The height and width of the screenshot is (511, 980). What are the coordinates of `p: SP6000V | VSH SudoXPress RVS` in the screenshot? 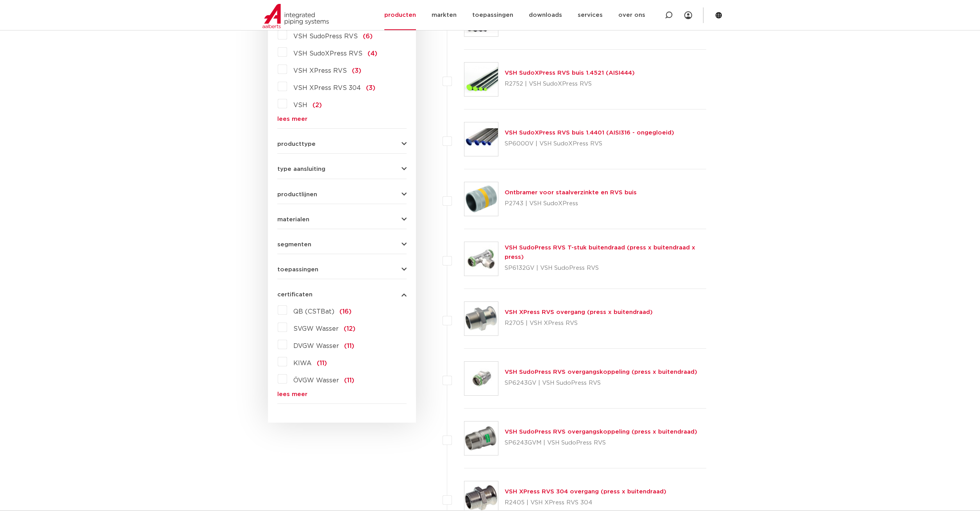 It's located at (590, 144).